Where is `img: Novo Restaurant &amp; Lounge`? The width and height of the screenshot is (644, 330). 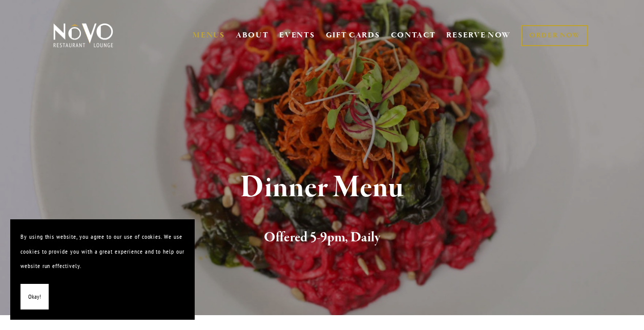
img: Novo Restaurant &amp; Lounge is located at coordinates (83, 36).